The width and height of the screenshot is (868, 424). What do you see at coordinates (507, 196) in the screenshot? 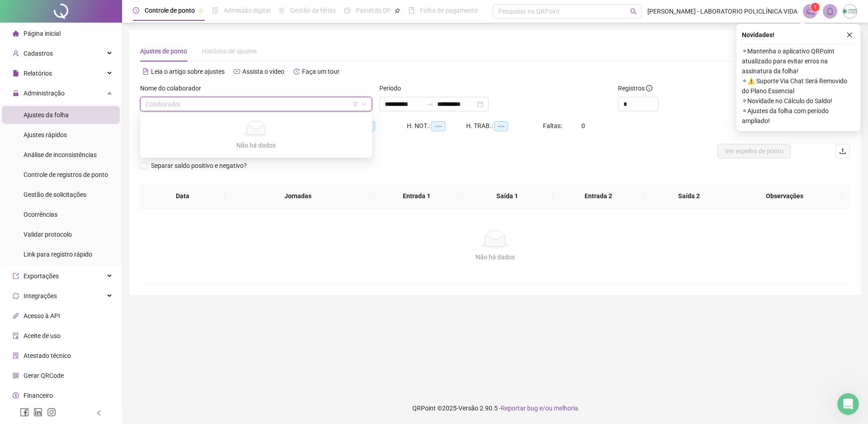
I see `th: Saída 1` at bounding box center [507, 196].